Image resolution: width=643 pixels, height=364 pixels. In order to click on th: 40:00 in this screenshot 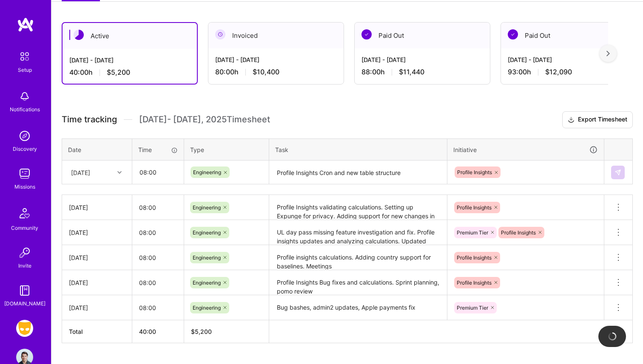, I will do `click(158, 332)`.